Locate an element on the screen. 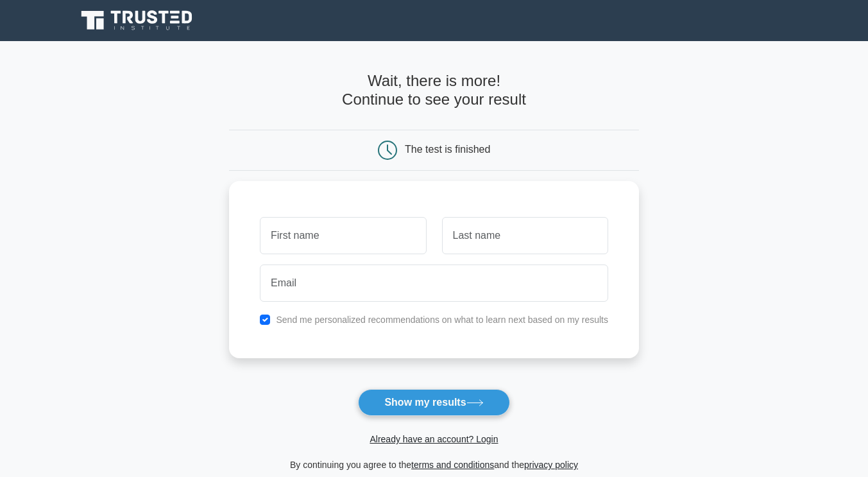 The width and height of the screenshot is (868, 477). h4: Wait, there is more! Continue to see your result is located at coordinates (434, 90).